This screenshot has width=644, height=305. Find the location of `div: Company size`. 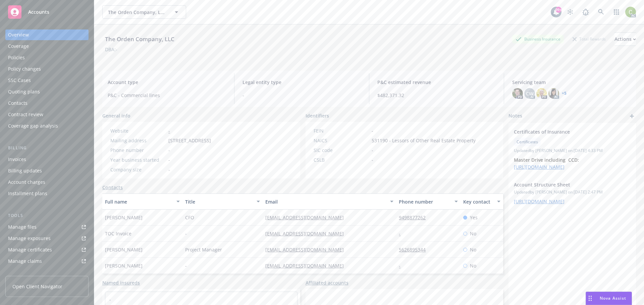

div: Company size is located at coordinates (138, 170).